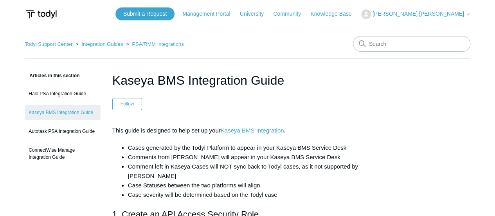 The height and width of the screenshot is (216, 495). What do you see at coordinates (210, 14) in the screenshot?
I see `a: Management Portal` at bounding box center [210, 14].